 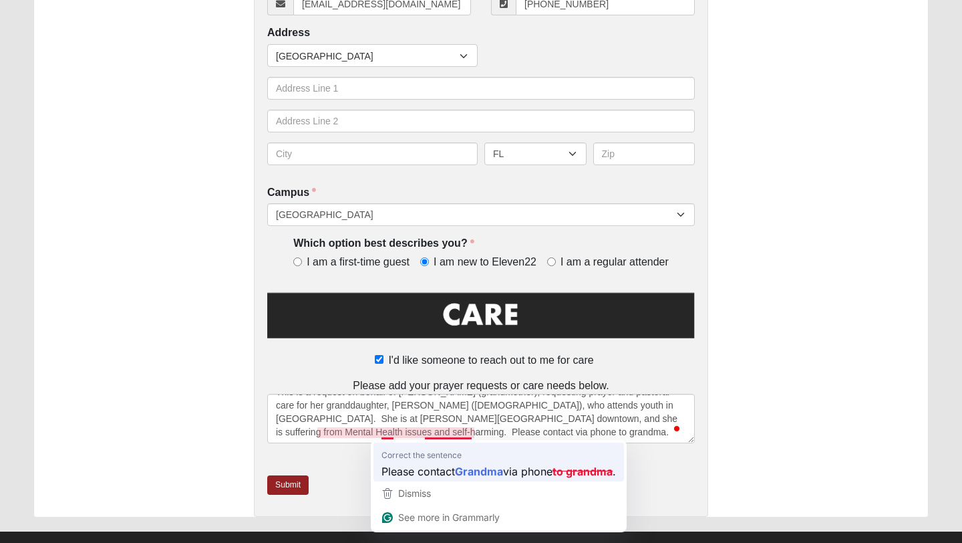 What do you see at coordinates (644, 154) in the screenshot?
I see `input: Zip` at bounding box center [644, 154].